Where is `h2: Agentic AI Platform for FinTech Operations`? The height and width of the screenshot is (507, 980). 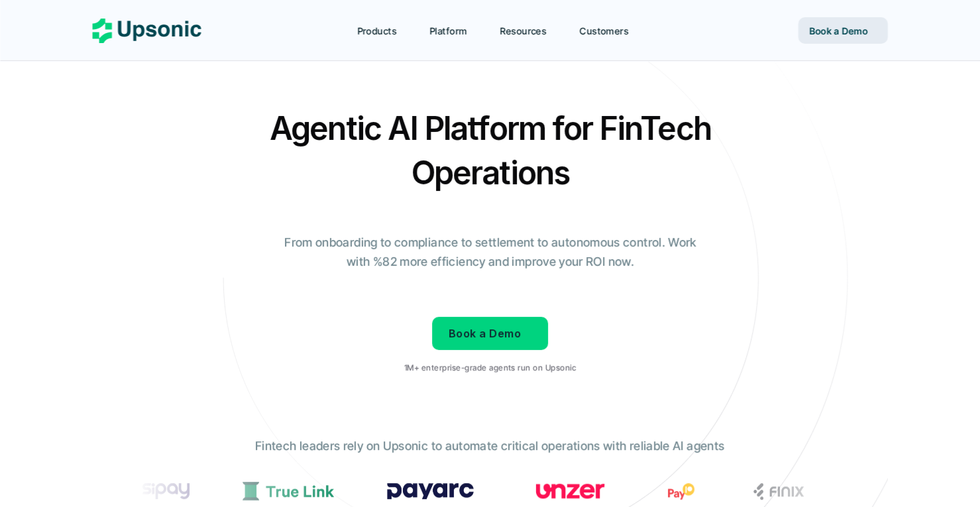 h2: Agentic AI Platform for FinTech Operations is located at coordinates (490, 150).